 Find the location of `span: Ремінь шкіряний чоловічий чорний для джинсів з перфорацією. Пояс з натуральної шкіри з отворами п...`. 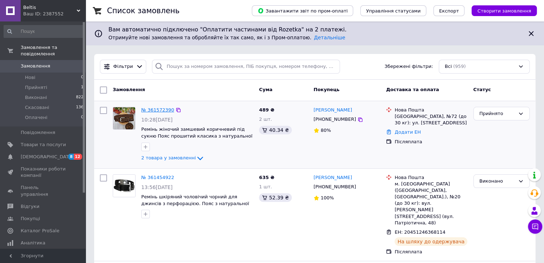

span: Ремінь шкіряний чоловічий чорний для джинсів з перфорацією. Пояс з натуральної шкіри з отворами п... is located at coordinates (195, 203).